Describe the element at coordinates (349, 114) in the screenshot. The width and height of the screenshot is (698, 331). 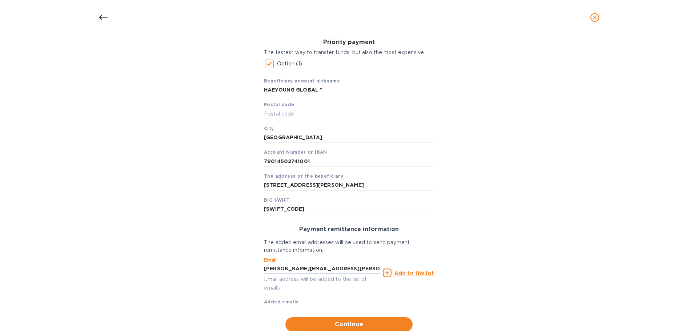
I see `input: Postal code` at that location.